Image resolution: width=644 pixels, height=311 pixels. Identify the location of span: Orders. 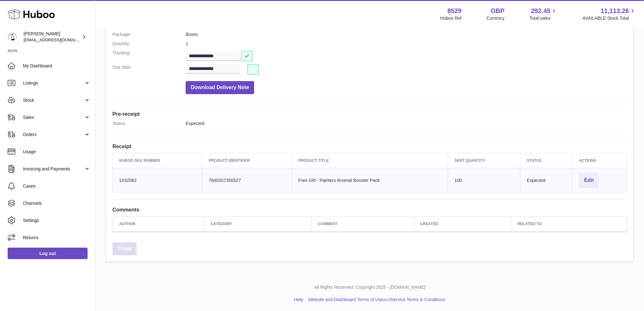
(53, 135).